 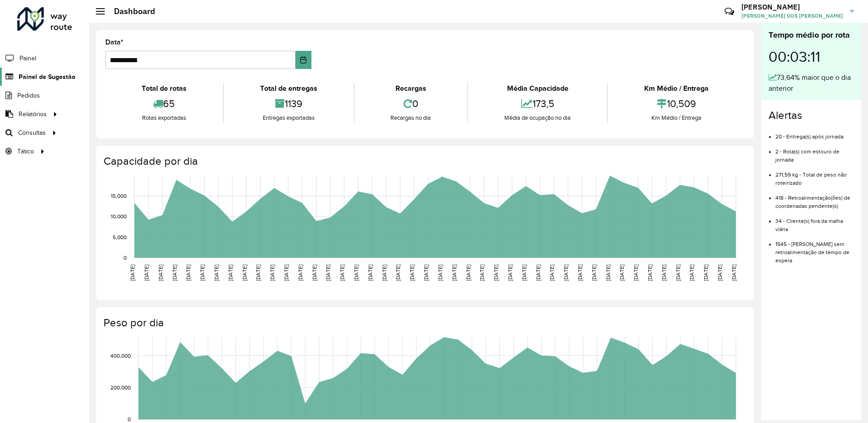 I want to click on div: Tempo médio por rota, so click(x=812, y=35).